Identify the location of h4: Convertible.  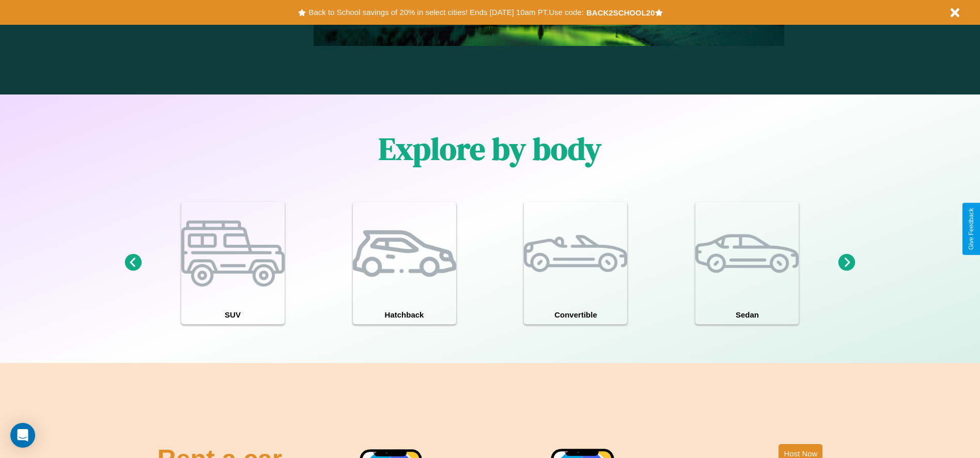
(575, 314).